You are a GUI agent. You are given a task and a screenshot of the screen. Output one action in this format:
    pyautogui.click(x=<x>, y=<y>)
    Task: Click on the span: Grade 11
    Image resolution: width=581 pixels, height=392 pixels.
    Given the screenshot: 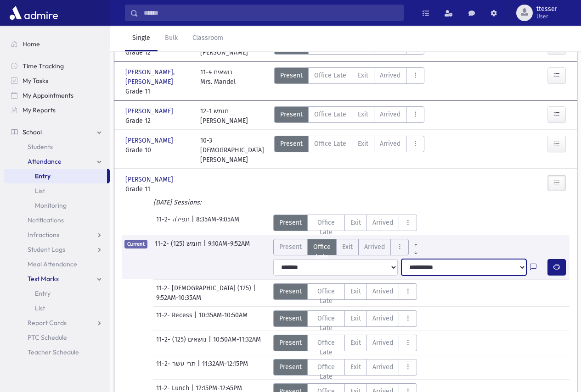 What is the action you would take?
    pyautogui.click(x=158, y=91)
    